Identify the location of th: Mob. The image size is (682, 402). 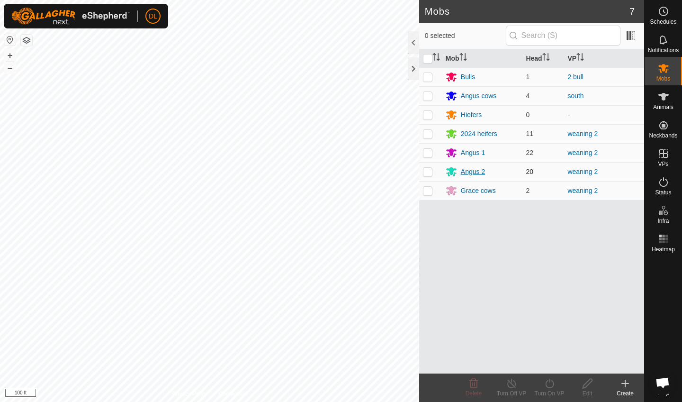
(482, 58).